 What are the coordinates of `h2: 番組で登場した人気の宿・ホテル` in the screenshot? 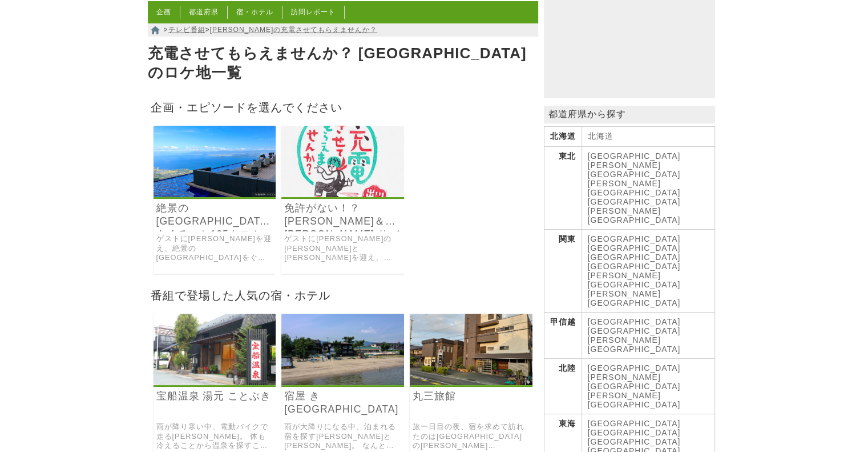 It's located at (343, 295).